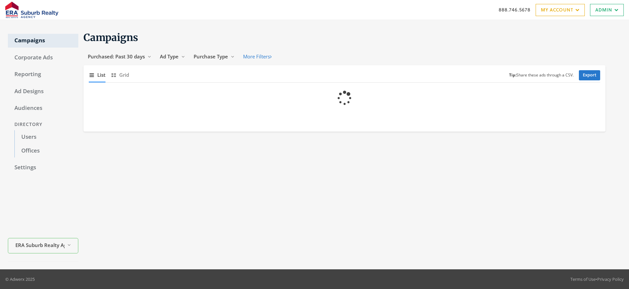 This screenshot has width=629, height=289. What do you see at coordinates (43, 58) in the screenshot?
I see `a: Corporate Ads` at bounding box center [43, 58].